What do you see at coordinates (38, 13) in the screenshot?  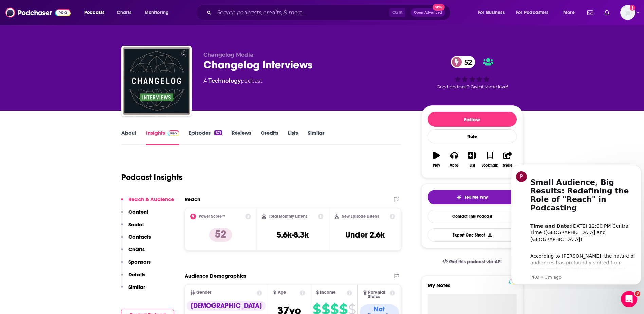 I see `img: Podchaser - Follow, Share and Rate Podcasts` at bounding box center [38, 13].